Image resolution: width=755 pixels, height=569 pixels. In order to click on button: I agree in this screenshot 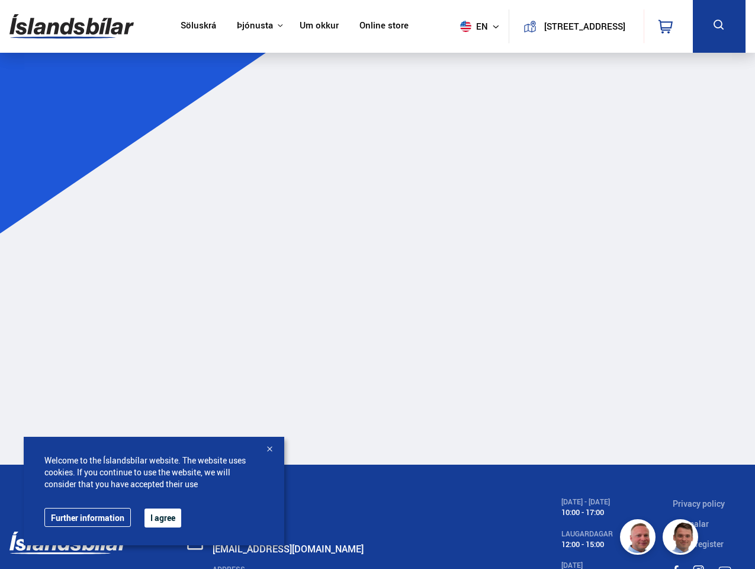, I will do `click(163, 518)`.